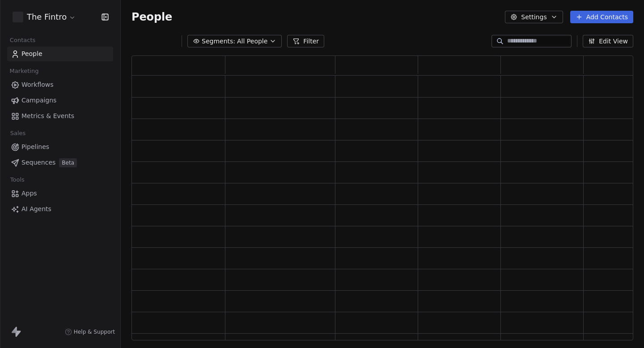  I want to click on button: Settings, so click(533, 17).